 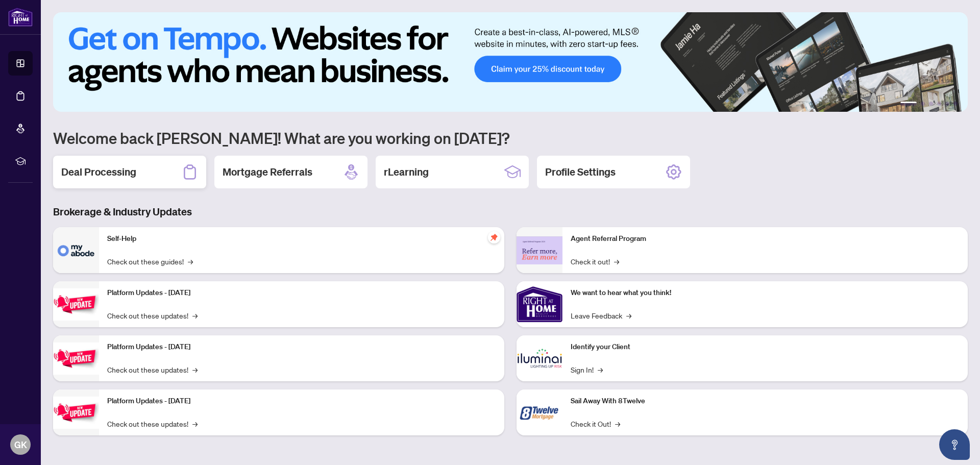 I want to click on img: logo, so click(x=21, y=17).